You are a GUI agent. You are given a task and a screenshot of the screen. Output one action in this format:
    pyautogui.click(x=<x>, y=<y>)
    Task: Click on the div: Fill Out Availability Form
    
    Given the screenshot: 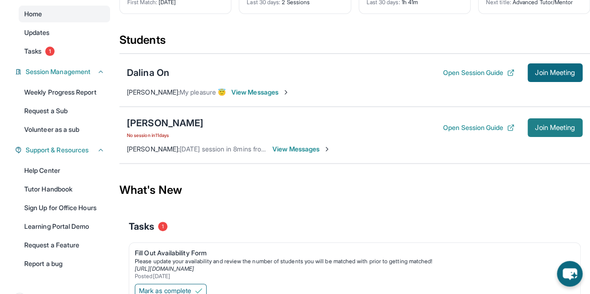 What is the action you would take?
    pyautogui.click(x=350, y=253)
    